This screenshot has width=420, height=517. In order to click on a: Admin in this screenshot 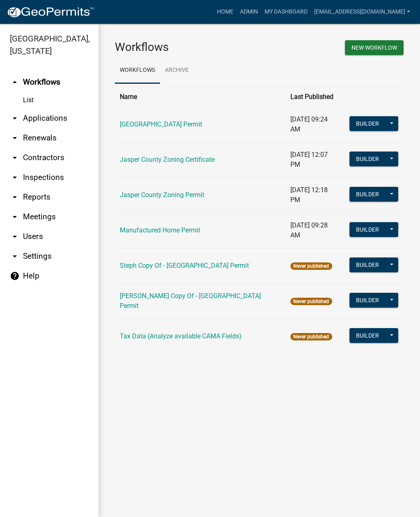, I will do `click(249, 12)`.